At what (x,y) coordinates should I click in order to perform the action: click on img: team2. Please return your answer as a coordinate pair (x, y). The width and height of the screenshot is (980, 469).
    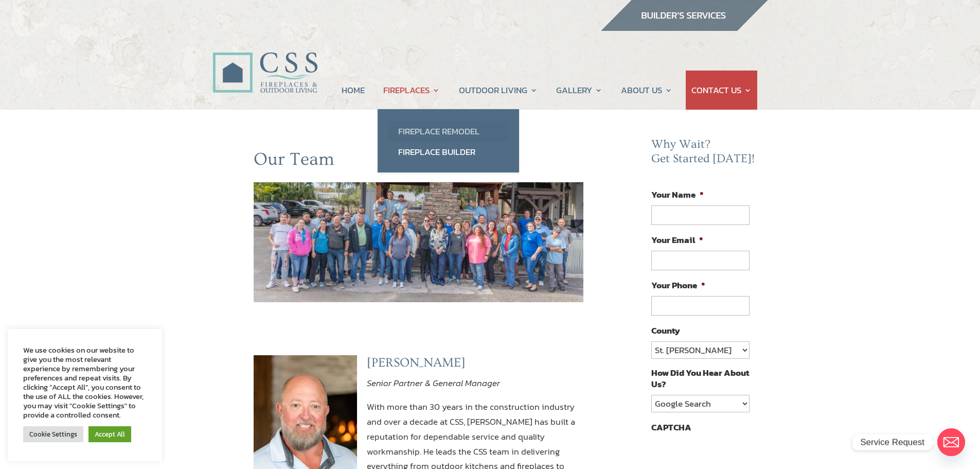
    Looking at the image, I should click on (419, 242).